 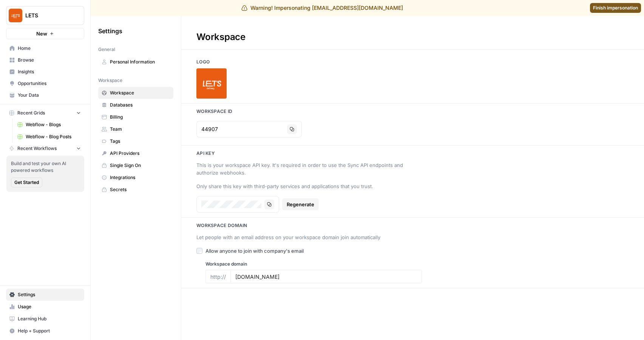 I want to click on span: Recent Grids, so click(x=31, y=113).